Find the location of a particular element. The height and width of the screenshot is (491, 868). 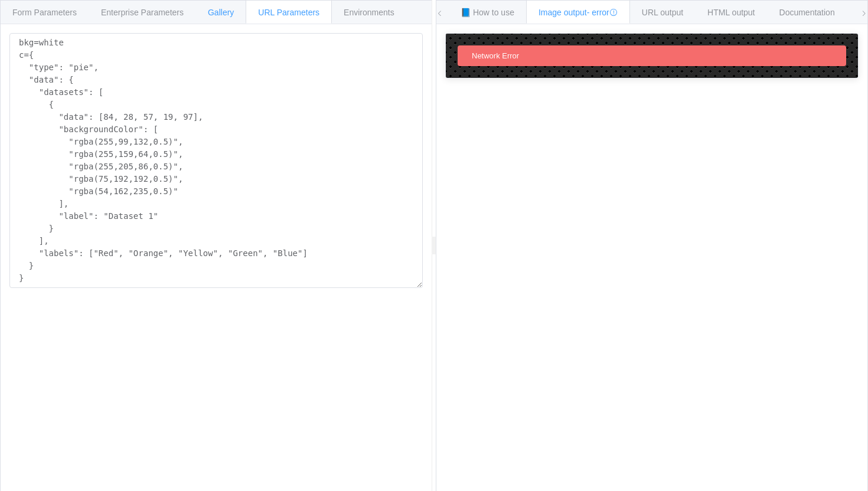

span: URL Parameters is located at coordinates (289, 13).